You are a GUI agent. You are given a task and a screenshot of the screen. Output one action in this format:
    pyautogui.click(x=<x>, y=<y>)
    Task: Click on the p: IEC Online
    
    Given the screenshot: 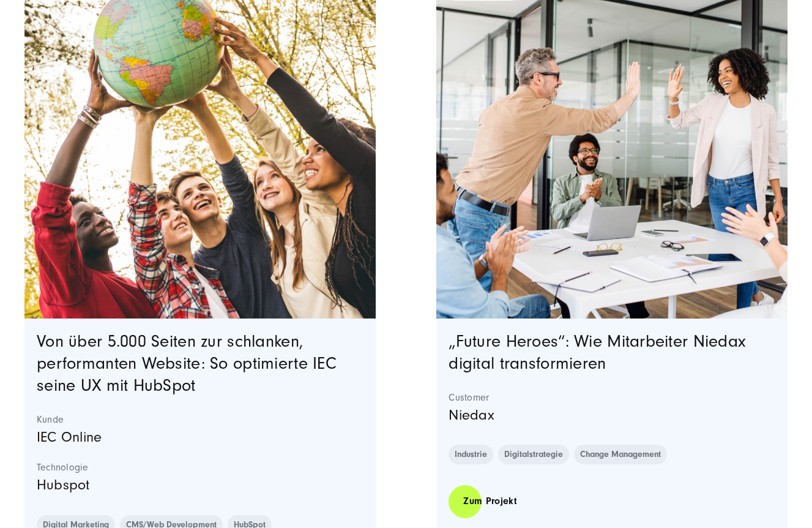 What is the action you would take?
    pyautogui.click(x=200, y=437)
    